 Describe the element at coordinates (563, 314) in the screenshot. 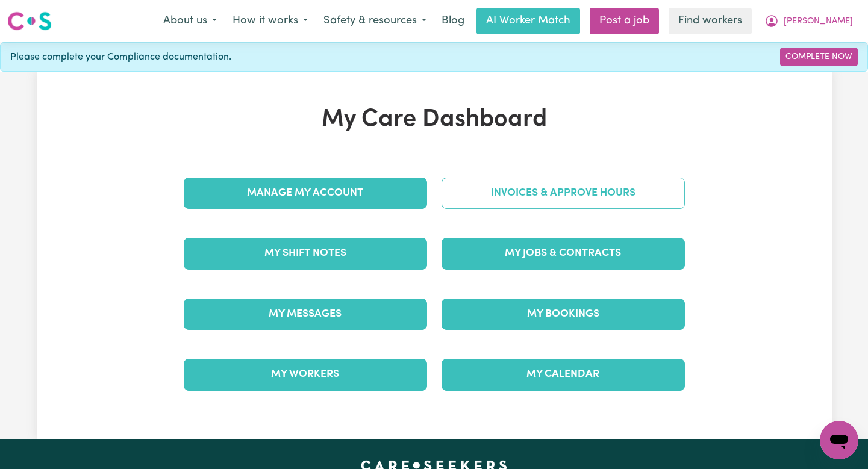

I see `a: My Bookings` at that location.